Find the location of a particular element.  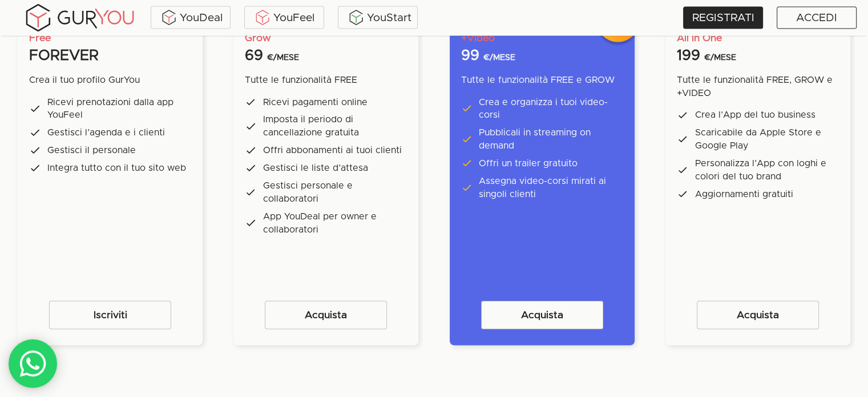

img: whatsAppIcon.04b8739f.svg is located at coordinates (33, 364).